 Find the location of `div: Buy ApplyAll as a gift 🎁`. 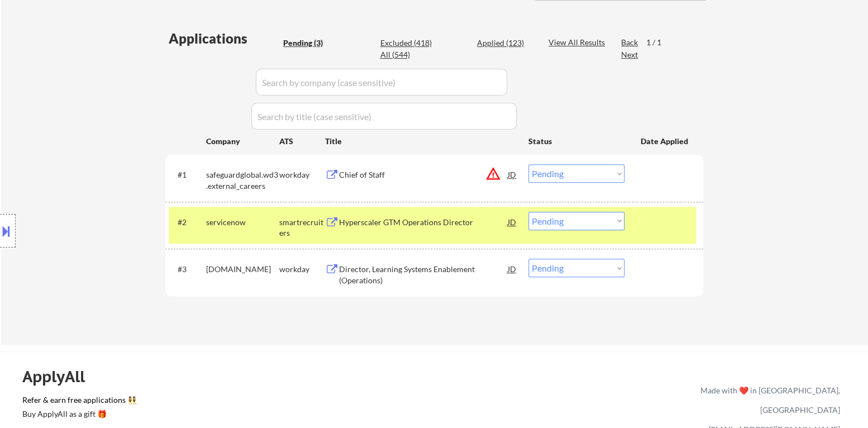

div: Buy ApplyAll as a gift 🎁 is located at coordinates (78, 414).